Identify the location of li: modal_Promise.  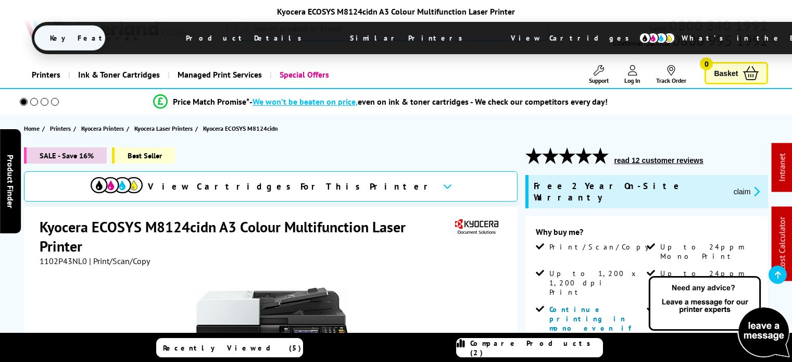
(380, 102).